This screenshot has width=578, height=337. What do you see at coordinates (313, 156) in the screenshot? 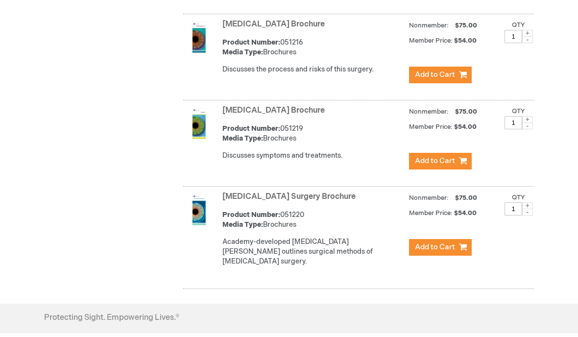
I see `div: Discusses symptoms and treatments.` at bounding box center [313, 156].